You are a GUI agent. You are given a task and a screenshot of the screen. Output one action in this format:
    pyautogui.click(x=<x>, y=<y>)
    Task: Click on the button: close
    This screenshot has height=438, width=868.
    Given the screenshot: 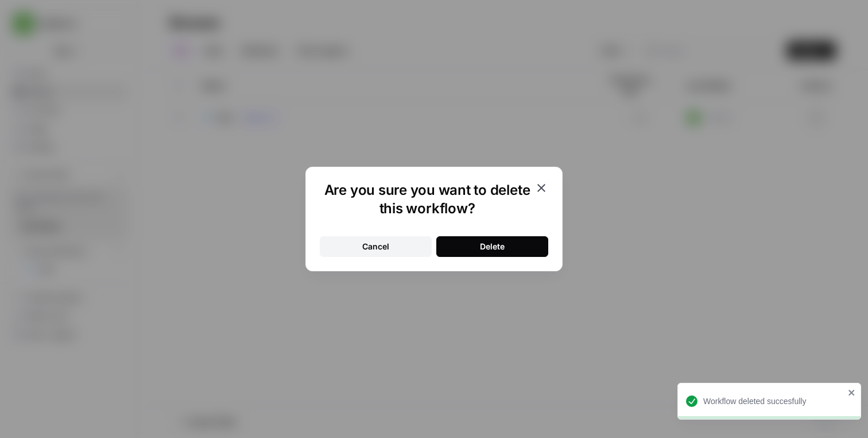 What is the action you would take?
    pyautogui.click(x=852, y=392)
    